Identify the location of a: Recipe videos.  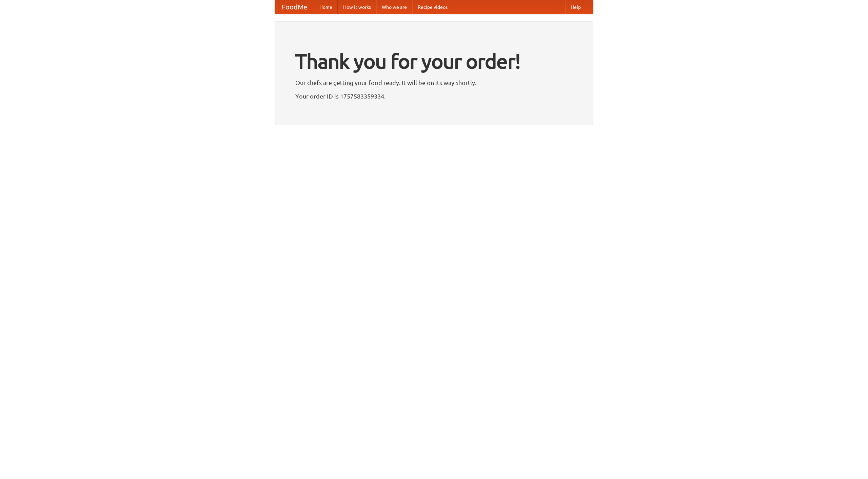
(432, 8).